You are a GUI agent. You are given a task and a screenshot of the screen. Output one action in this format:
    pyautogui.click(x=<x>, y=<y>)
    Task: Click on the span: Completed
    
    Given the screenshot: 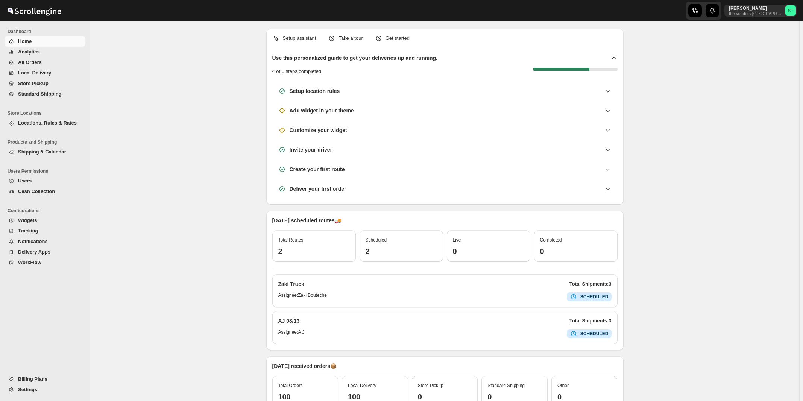 What is the action you would take?
    pyautogui.click(x=551, y=240)
    